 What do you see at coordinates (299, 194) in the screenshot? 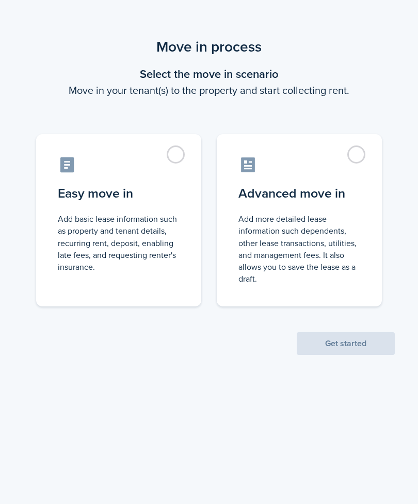
I see `control-radio-card-title: Advanced move in` at bounding box center [299, 194].